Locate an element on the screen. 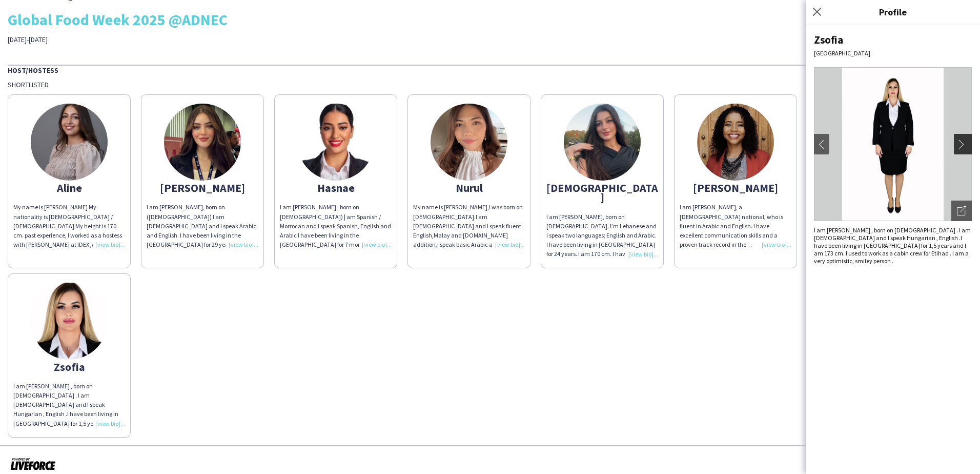 The height and width of the screenshot is (474, 980). div: Global Food Week 2025 @ADNEC is located at coordinates (490, 20).